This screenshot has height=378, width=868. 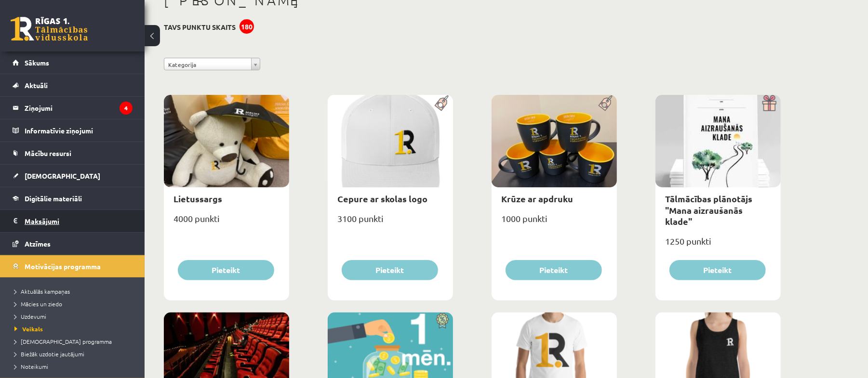 What do you see at coordinates (38, 243) in the screenshot?
I see `span: Atzīmes` at bounding box center [38, 243].